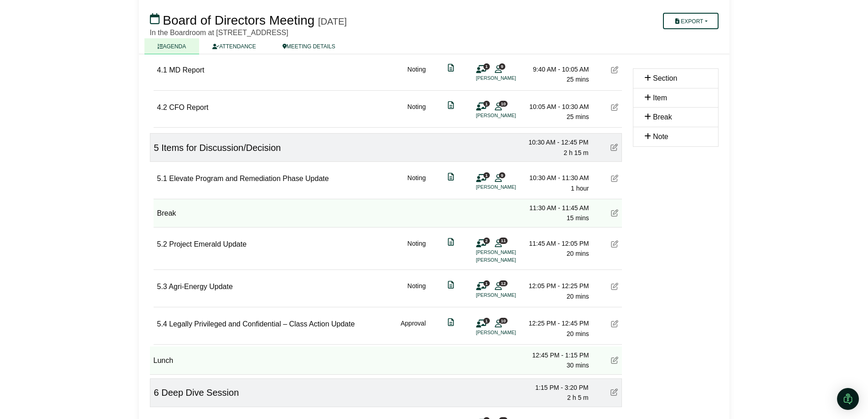  Describe the element at coordinates (557, 107) in the screenshot. I see `div: 10:05 AM - 10:30 AM` at that location.